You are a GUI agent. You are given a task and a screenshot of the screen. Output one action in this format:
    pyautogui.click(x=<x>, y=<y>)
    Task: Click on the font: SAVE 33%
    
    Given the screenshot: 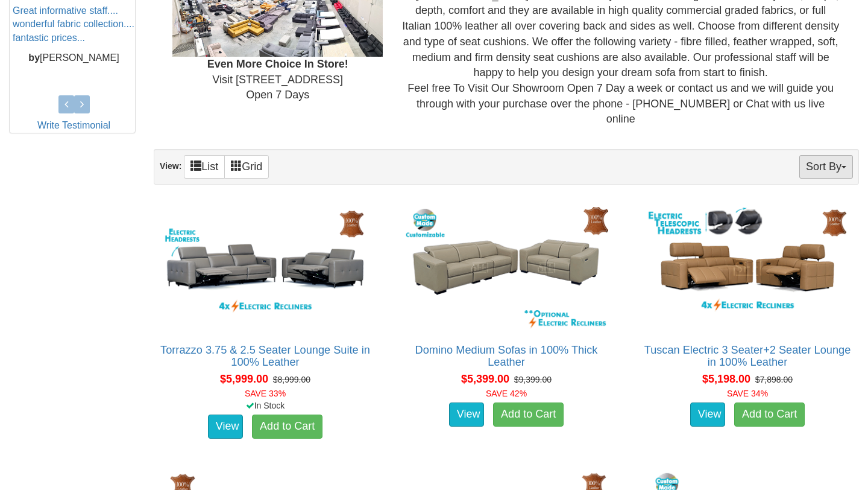 What is the action you would take?
    pyautogui.click(x=265, y=393)
    